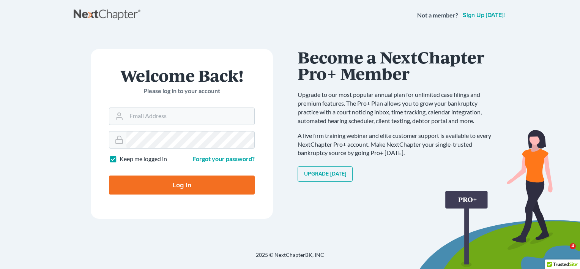 The height and width of the screenshot is (269, 580). I want to click on input: Log In, so click(182, 185).